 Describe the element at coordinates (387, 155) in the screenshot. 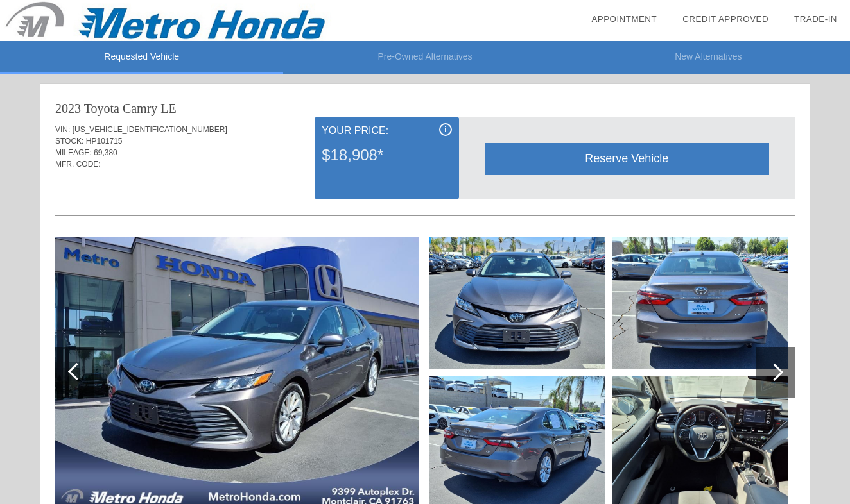

I see `div: $18,908*` at that location.